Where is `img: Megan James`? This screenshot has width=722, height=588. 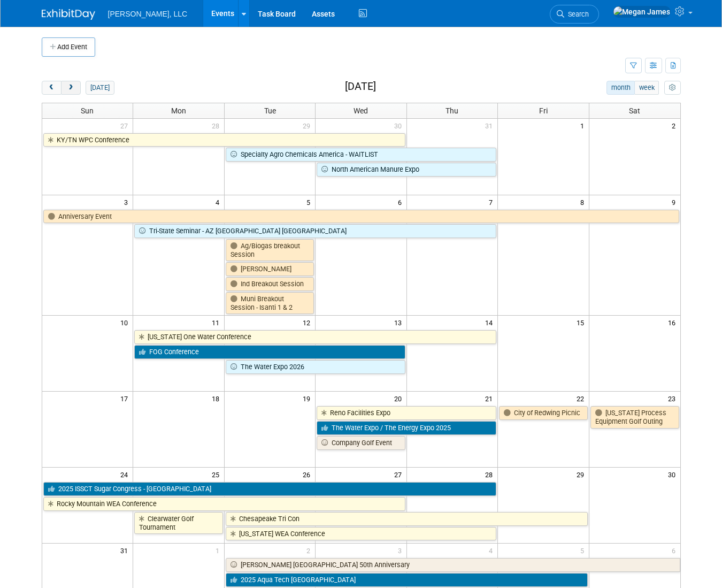
img: Megan James is located at coordinates (642, 12).